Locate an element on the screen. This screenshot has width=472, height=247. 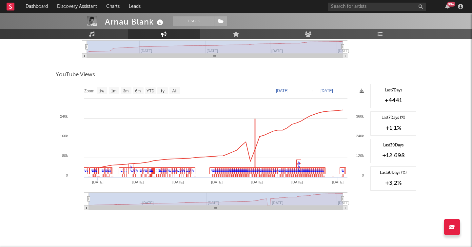
text: 160k is located at coordinates (64, 136).